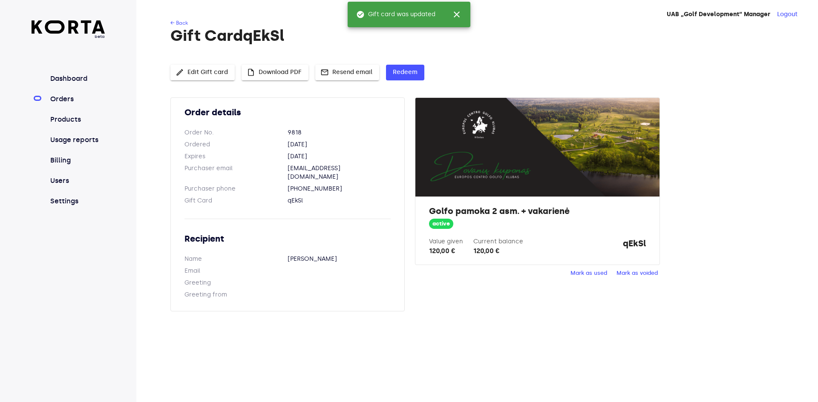  What do you see at coordinates (537, 211) in the screenshot?
I see `h2: Golfo pamoka 2 asm. + vakarienė` at bounding box center [537, 211].